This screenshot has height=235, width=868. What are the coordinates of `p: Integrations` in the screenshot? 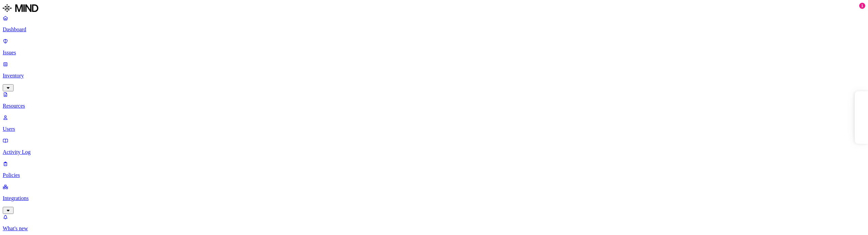 It's located at (434, 198).